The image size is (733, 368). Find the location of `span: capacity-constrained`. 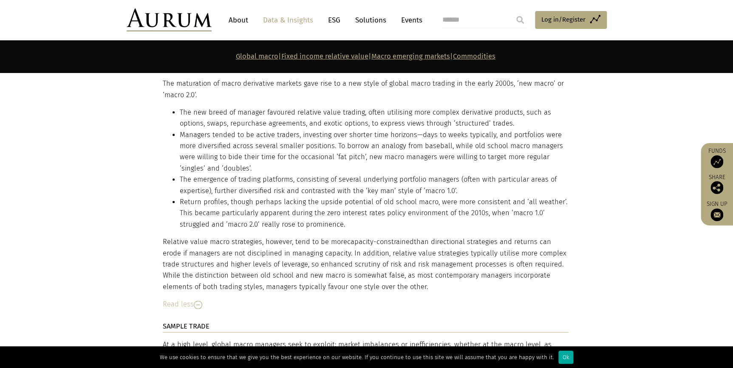

span: capacity-constrained is located at coordinates (380, 242).